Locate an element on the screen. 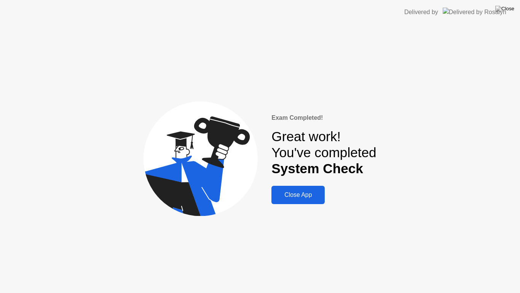 The image size is (520, 293). div: Exam Completed! is located at coordinates (324, 118).